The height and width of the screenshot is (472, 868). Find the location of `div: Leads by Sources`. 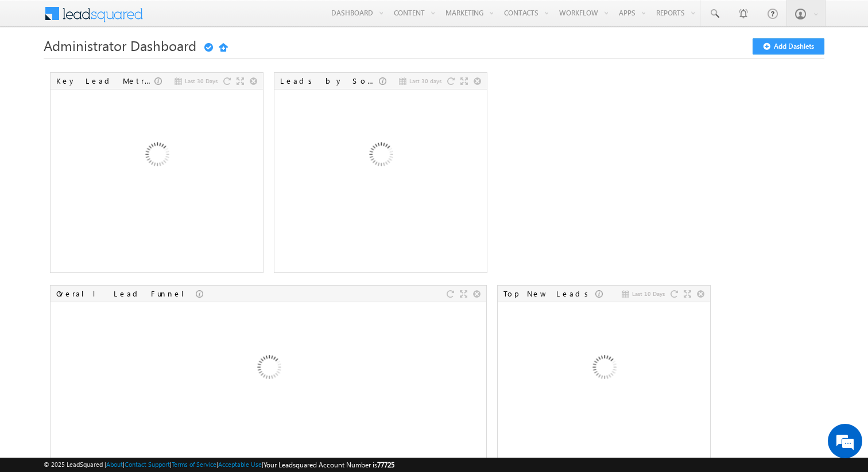

div: Leads by Sources is located at coordinates (329, 81).